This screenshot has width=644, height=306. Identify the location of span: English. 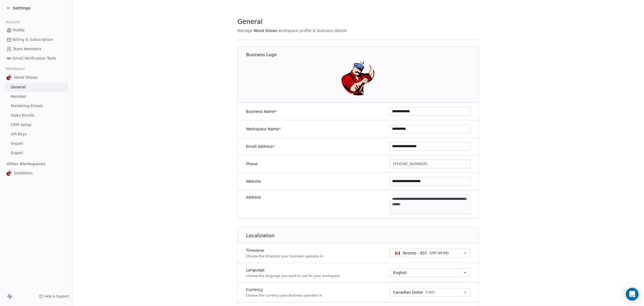
(400, 272).